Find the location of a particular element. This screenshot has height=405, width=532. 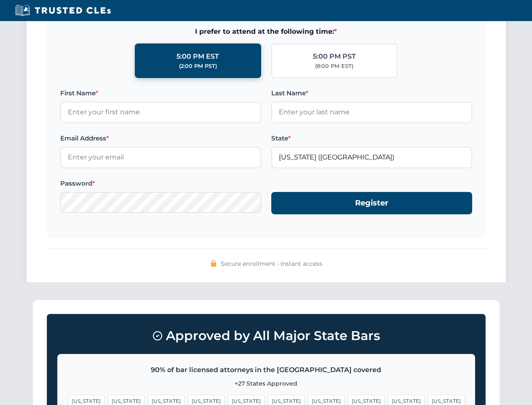

button: Register is located at coordinates (372, 203).